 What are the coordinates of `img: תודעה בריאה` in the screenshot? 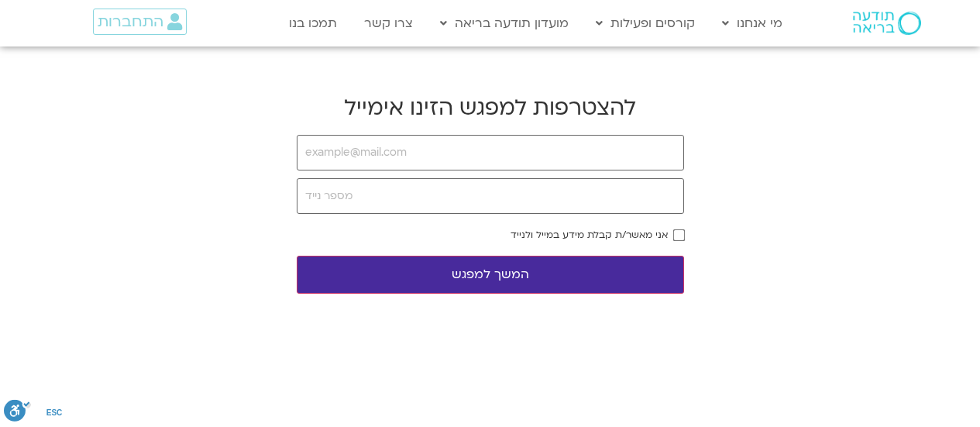 It's located at (887, 23).